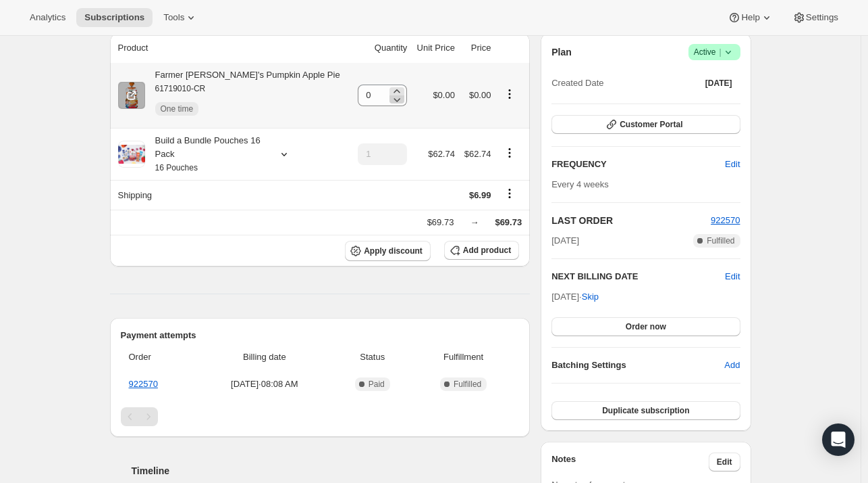  What do you see at coordinates (180, 18) in the screenshot?
I see `button: Tools` at bounding box center [180, 18].